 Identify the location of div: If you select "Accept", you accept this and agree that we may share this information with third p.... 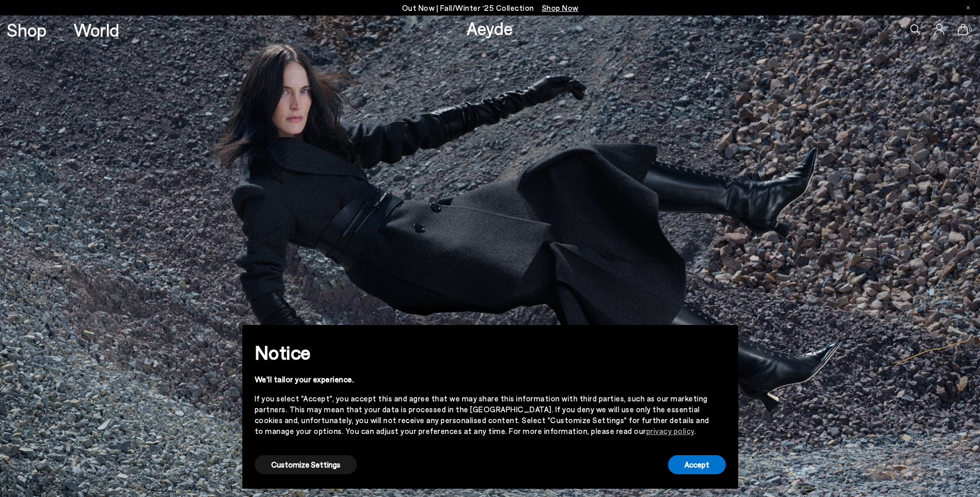
(482, 414).